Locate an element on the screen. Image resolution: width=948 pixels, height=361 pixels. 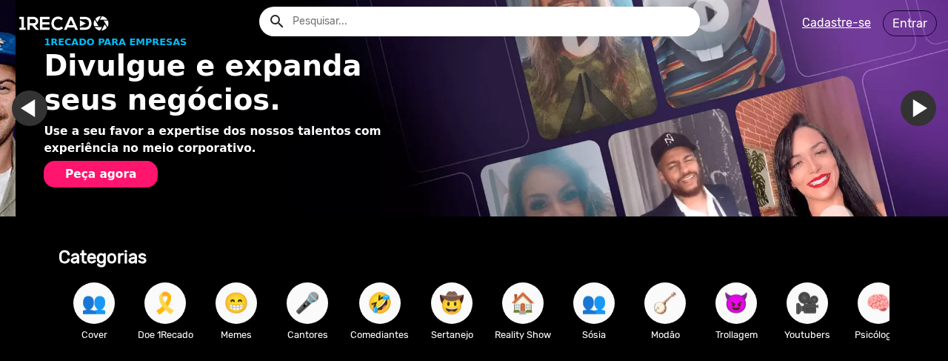
p: Psicólogos is located at coordinates (878, 334).